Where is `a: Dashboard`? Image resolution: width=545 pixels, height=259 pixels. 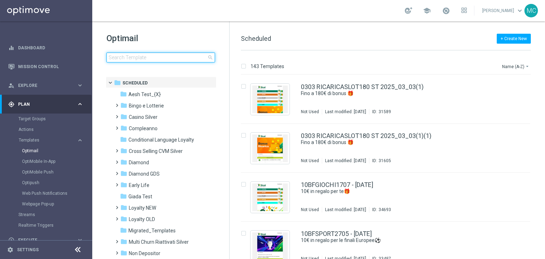
a: Dashboard is located at coordinates (51, 48).